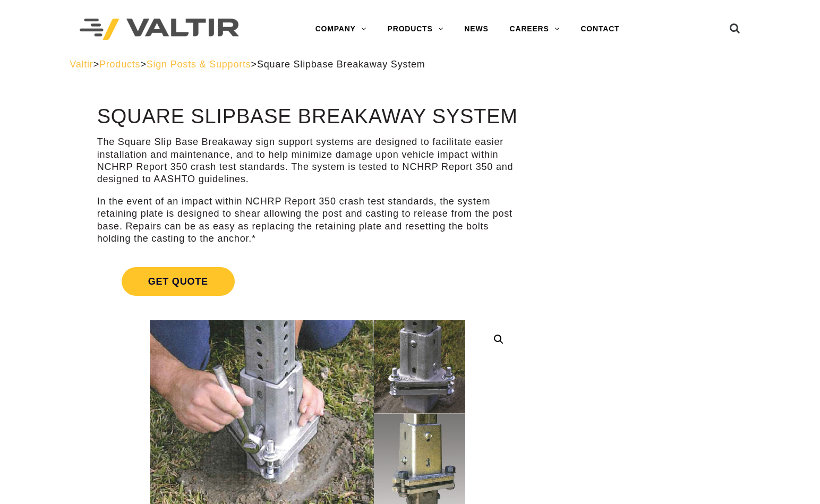 Image resolution: width=820 pixels, height=504 pixels. I want to click on span: Products, so click(119, 64).